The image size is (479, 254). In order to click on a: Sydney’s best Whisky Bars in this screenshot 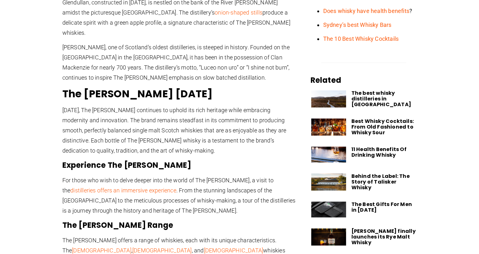, I will do `click(357, 25)`.